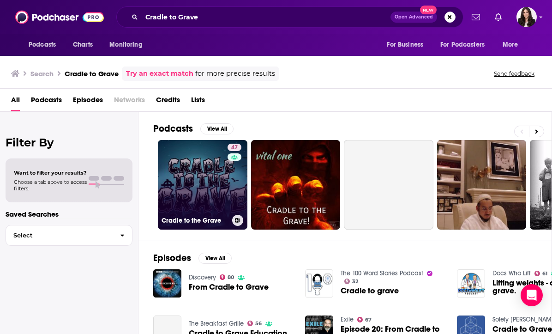 The width and height of the screenshot is (552, 334). What do you see at coordinates (83, 45) in the screenshot?
I see `a: Charts` at bounding box center [83, 45].